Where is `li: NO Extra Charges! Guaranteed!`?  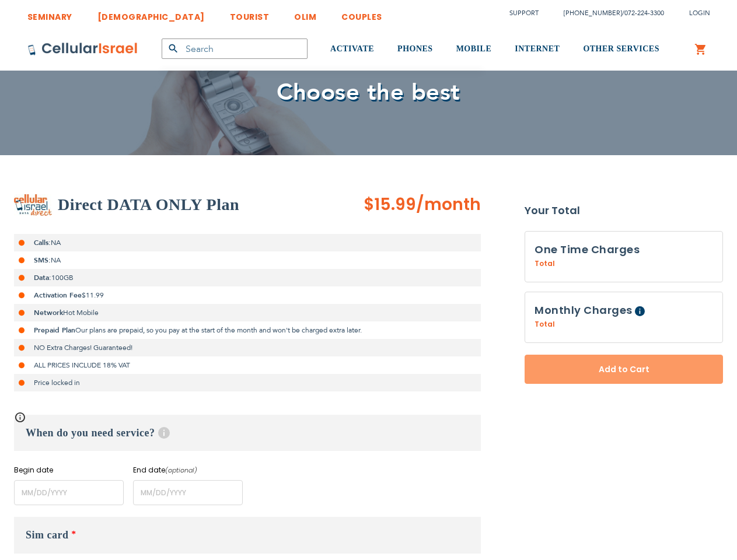 li: NO Extra Charges! Guaranteed! is located at coordinates (248, 348).